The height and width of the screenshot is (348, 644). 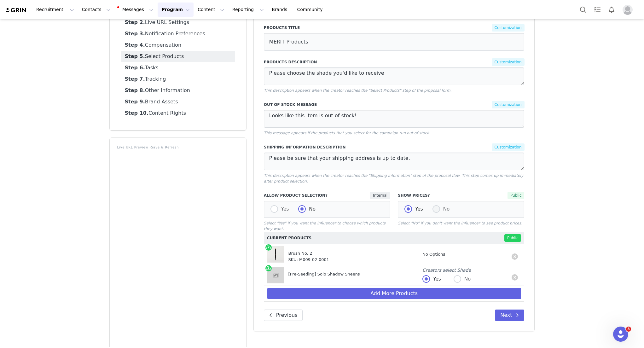 I want to click on a: Brand Assets, so click(x=178, y=102).